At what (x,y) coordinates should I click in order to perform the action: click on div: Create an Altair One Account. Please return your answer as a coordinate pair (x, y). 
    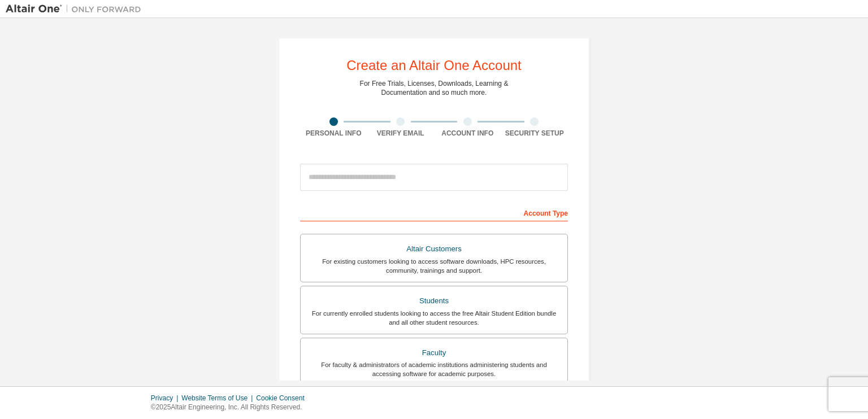
    Looking at the image, I should click on (434, 65).